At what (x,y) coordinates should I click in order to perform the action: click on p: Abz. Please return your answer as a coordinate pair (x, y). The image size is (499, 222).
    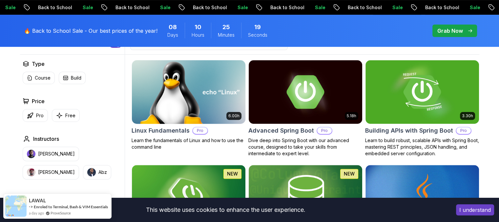
    Looking at the image, I should click on (103, 172).